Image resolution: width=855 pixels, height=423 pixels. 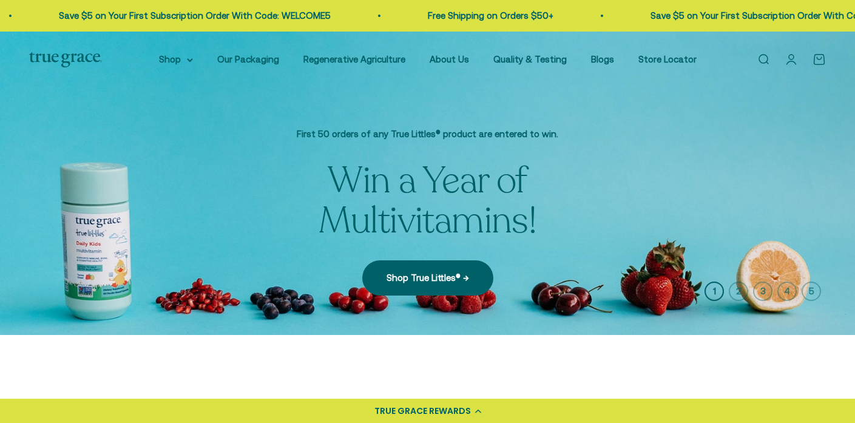 What do you see at coordinates (354, 59) in the screenshot?
I see `a: Regenerative Agriculture` at bounding box center [354, 59].